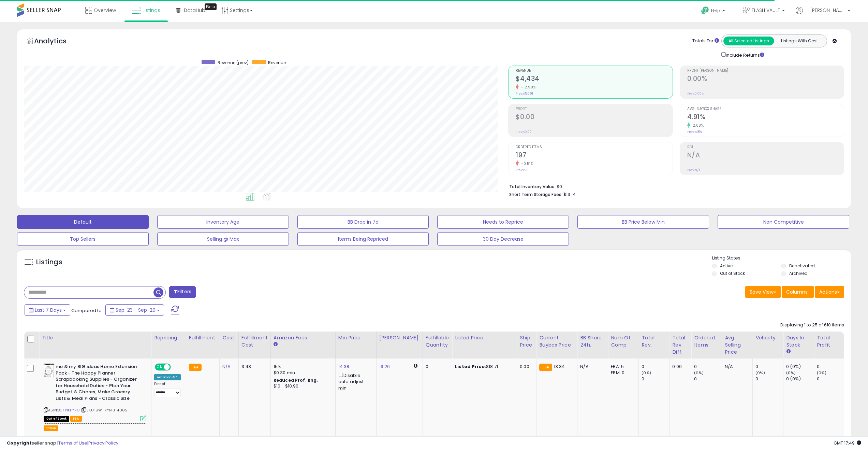 The image size is (868, 450). What do you see at coordinates (135, 310) in the screenshot?
I see `button: Sep-23 - Sep-29` at bounding box center [135, 310].